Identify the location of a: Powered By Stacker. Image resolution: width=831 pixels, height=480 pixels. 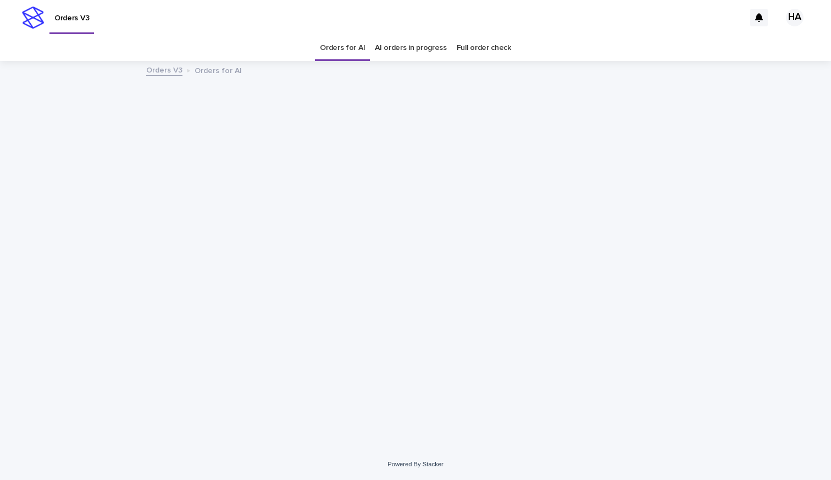
(415, 465).